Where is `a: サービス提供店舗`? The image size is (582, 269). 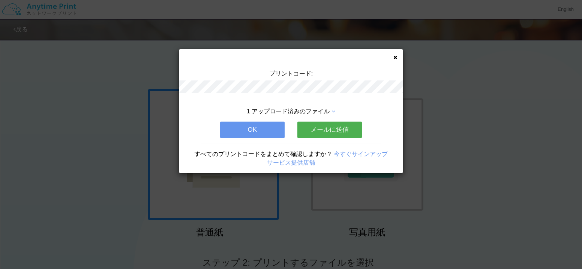 a: サービス提供店舗 is located at coordinates (291, 163).